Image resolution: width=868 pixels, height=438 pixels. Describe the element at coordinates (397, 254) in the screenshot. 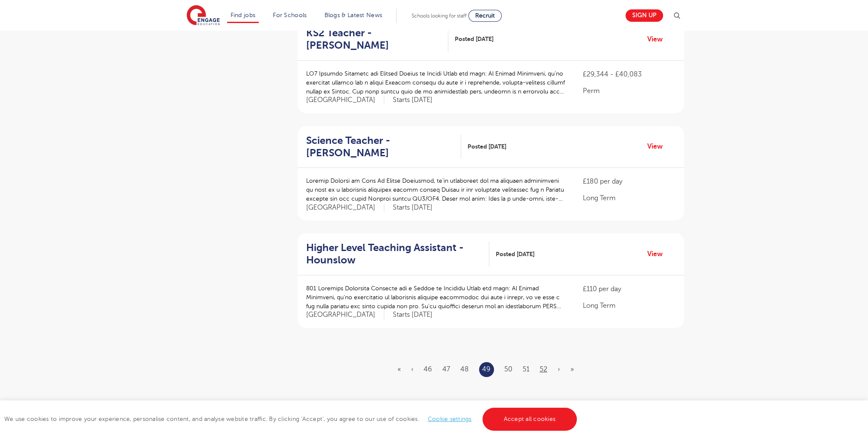

I see `a: Higher Level Teaching Assistant - Hounslow` at that location.